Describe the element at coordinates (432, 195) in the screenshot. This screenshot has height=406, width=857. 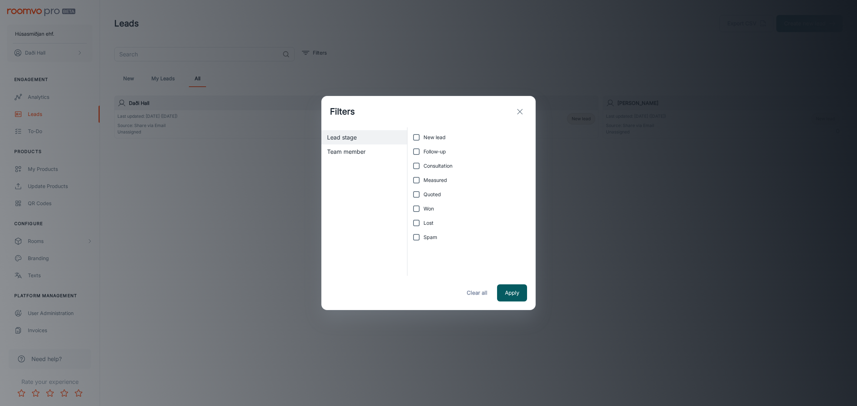
I see `span: Quoted` at that location.